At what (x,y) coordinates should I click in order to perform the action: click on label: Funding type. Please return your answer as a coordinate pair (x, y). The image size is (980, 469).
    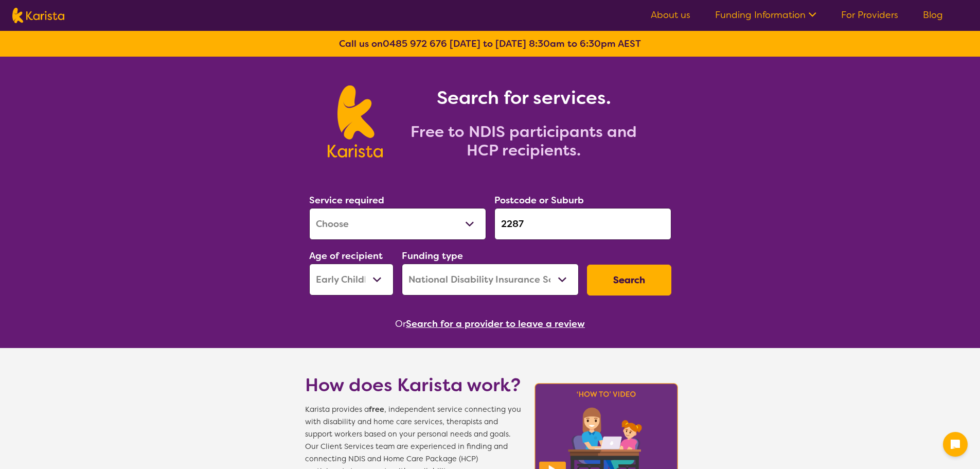
    Looking at the image, I should click on (432, 256).